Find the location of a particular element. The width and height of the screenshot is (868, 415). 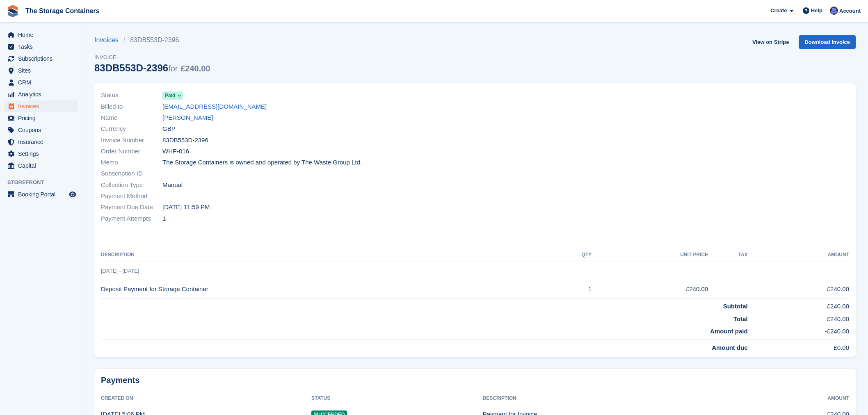

span: Capital is located at coordinates (42, 166).